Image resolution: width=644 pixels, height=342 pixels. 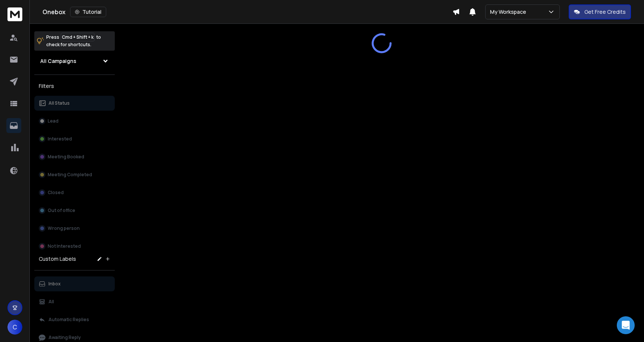 What do you see at coordinates (75, 86) in the screenshot?
I see `h3: Filters` at bounding box center [75, 86].